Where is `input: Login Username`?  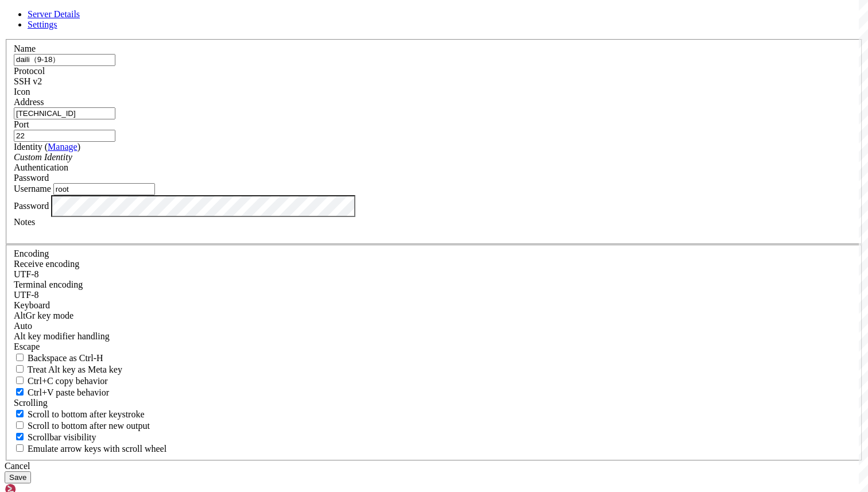
input: Login Username is located at coordinates (104, 189).